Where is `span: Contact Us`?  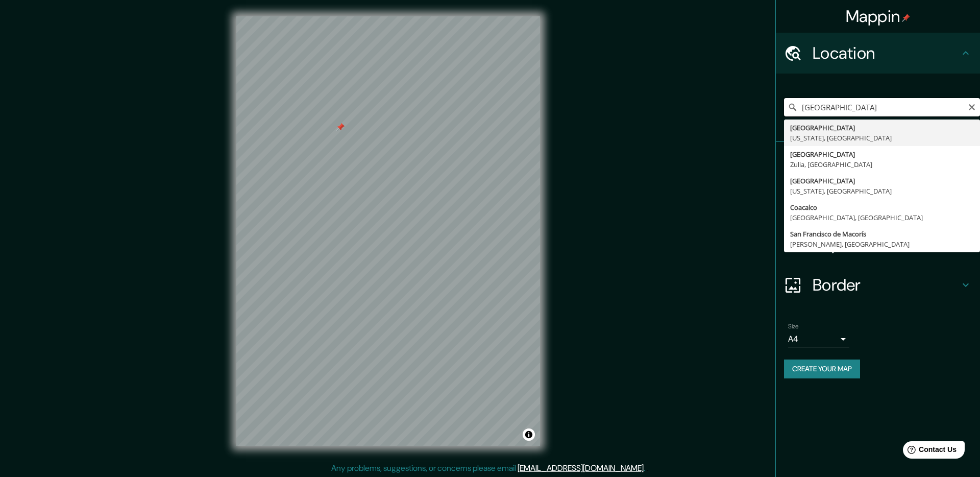
span: Contact Us is located at coordinates (49, 12).